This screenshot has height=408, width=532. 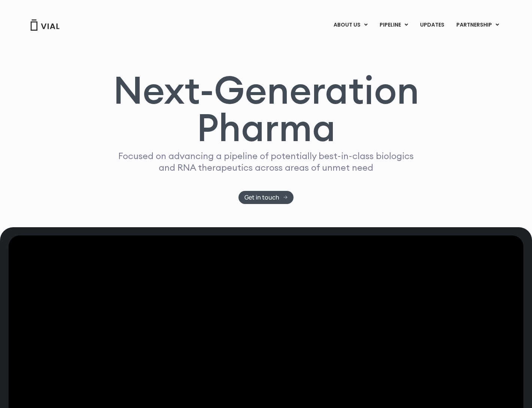 I want to click on img: Vial Logo, so click(x=45, y=25).